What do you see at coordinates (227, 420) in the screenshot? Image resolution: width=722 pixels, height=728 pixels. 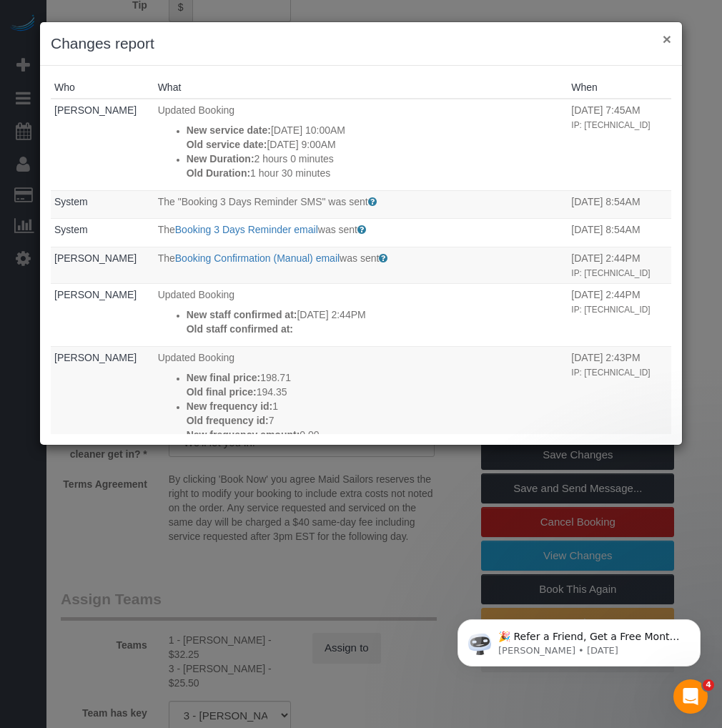 I see `strong: Old frequency id:` at bounding box center [227, 420].